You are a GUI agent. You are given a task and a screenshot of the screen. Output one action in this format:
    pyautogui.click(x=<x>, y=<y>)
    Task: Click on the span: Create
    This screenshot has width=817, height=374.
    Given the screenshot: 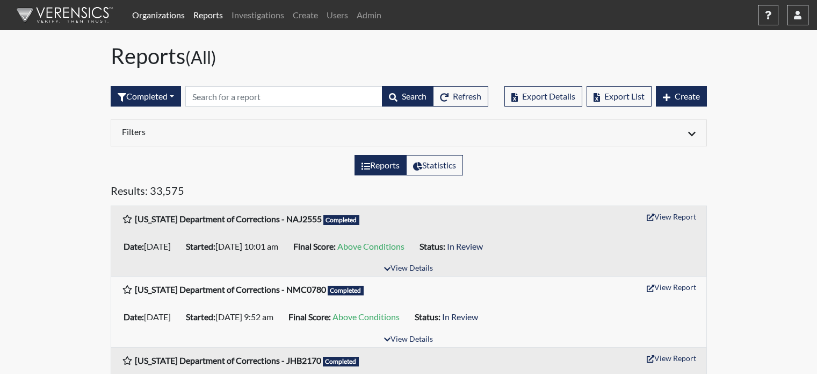 What is the action you would take?
    pyautogui.click(x=687, y=96)
    